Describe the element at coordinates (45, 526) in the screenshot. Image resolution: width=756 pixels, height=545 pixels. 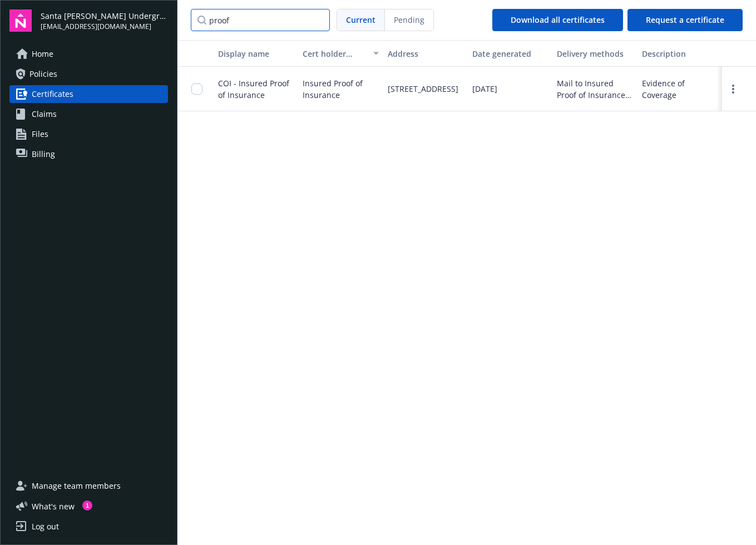
I see `div: Log out` at that location.